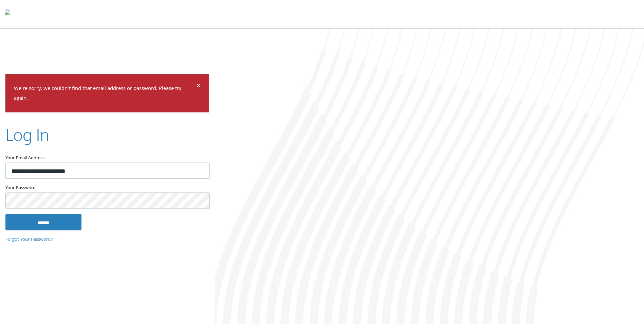  What do you see at coordinates (105, 94) in the screenshot?
I see `p: We're sorry, we couldn't find that email address or password. Please try again.` at bounding box center [105, 94].